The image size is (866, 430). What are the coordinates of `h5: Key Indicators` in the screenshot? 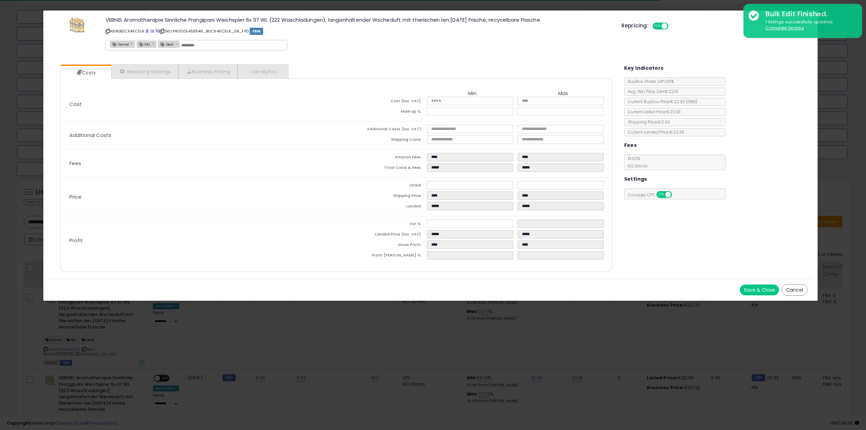 It's located at (644, 68).